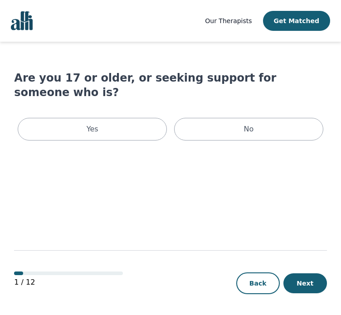 This screenshot has height=315, width=341. What do you see at coordinates (248, 129) in the screenshot?
I see `p: No` at bounding box center [248, 129].